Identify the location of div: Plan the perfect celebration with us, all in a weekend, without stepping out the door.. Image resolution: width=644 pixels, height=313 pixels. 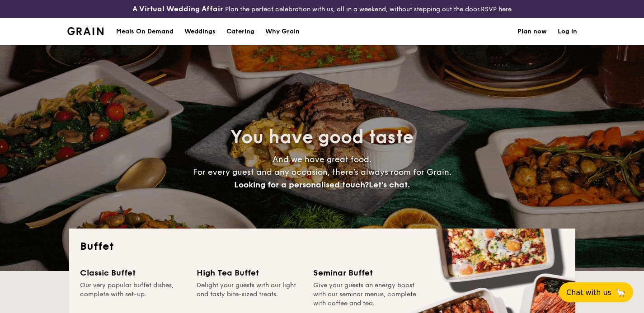
(323, 9).